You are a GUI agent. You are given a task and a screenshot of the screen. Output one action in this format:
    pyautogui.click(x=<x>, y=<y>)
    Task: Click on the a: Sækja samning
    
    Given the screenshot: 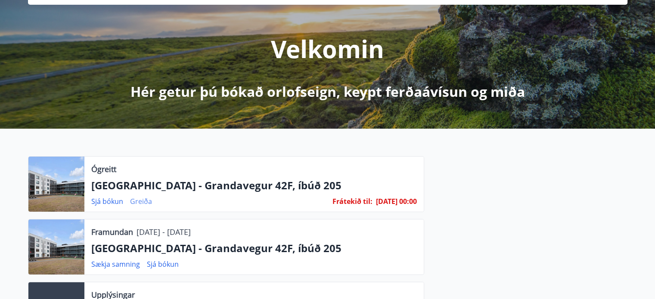 What is the action you would take?
    pyautogui.click(x=115, y=264)
    